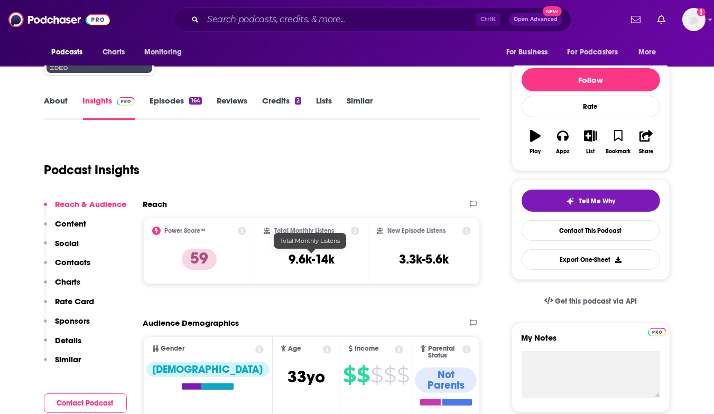  I want to click on div: Apps, so click(563, 152).